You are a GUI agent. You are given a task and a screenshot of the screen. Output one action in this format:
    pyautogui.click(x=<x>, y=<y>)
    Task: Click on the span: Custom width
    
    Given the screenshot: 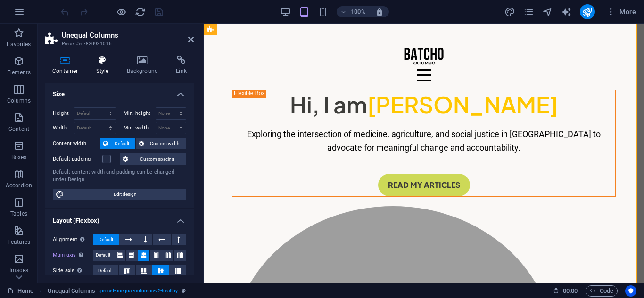 What is the action you would take?
    pyautogui.click(x=165, y=144)
    